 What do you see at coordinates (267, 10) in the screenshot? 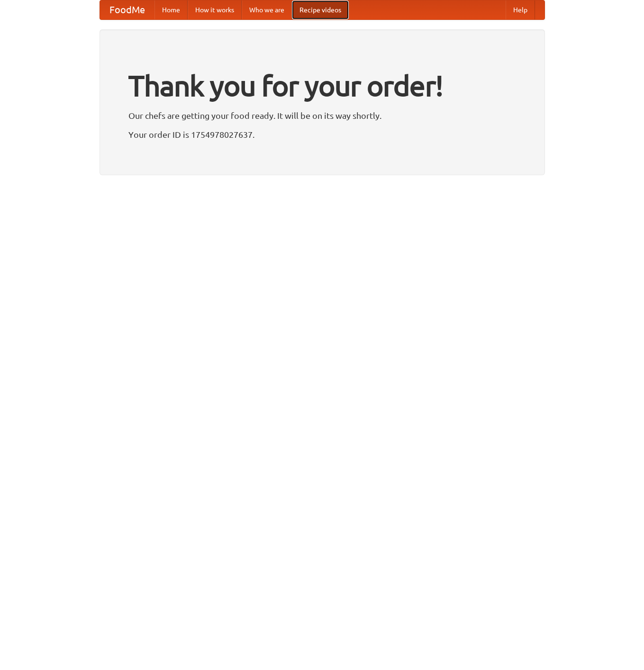
I see `a: Who we are` at bounding box center [267, 10].